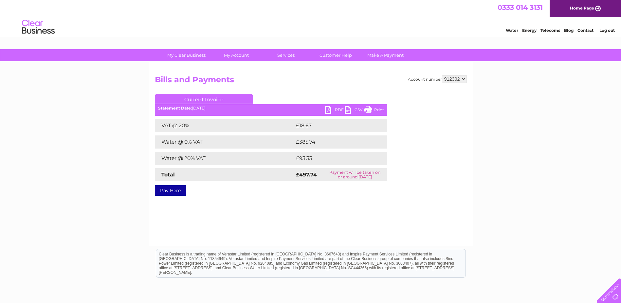  I want to click on td: £93.33, so click(334, 158).